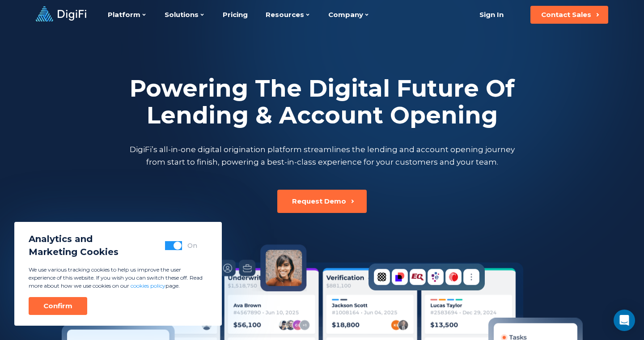 The image size is (644, 340). What do you see at coordinates (322, 102) in the screenshot?
I see `h2: Powering The Digital Future Of Lending & Account Opening` at bounding box center [322, 102].